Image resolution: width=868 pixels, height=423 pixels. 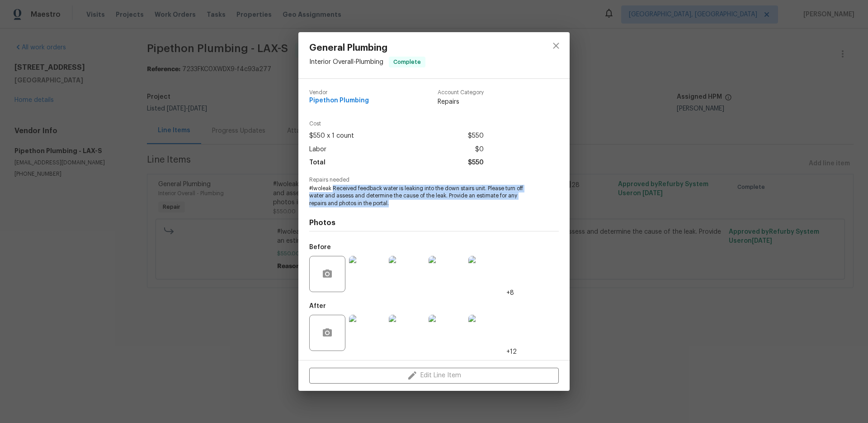 What do you see at coordinates (396, 123) in the screenshot?
I see `span: Cost` at bounding box center [396, 123].